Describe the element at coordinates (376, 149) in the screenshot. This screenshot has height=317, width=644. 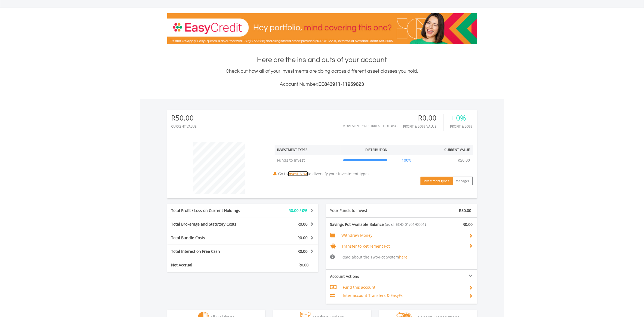
I see `div: Distribution` at that location.